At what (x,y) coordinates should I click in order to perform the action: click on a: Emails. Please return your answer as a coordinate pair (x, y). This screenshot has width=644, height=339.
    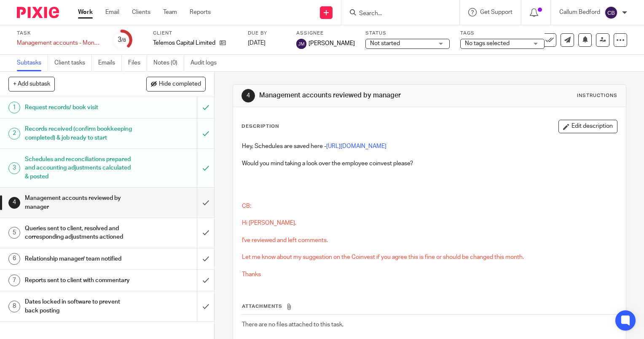
    Looking at the image, I should click on (110, 63).